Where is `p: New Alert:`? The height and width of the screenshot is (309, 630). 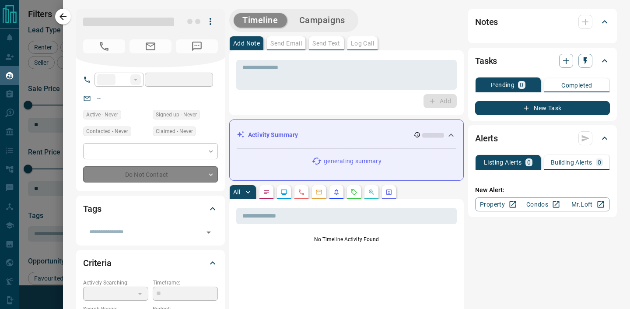
p: New Alert: is located at coordinates (542, 190).